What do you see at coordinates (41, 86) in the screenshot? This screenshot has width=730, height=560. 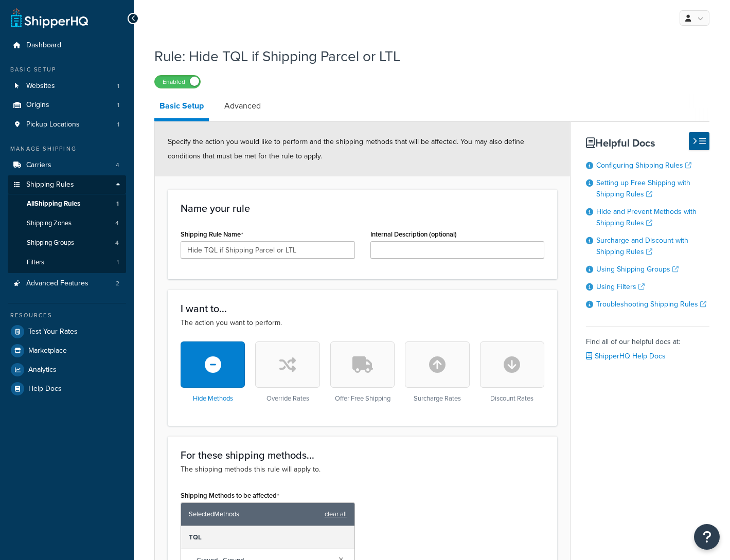 I see `span: Websites` at bounding box center [41, 86].